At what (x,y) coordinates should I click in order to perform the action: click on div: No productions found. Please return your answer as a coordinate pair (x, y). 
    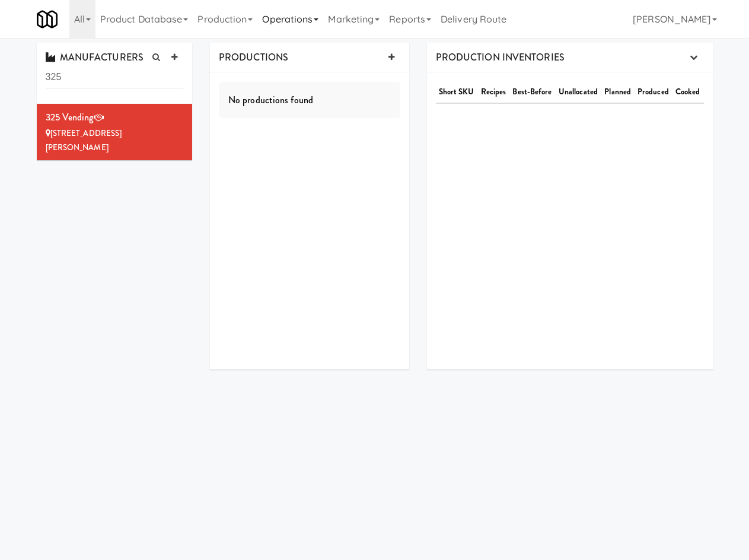
    Looking at the image, I should click on (309, 100).